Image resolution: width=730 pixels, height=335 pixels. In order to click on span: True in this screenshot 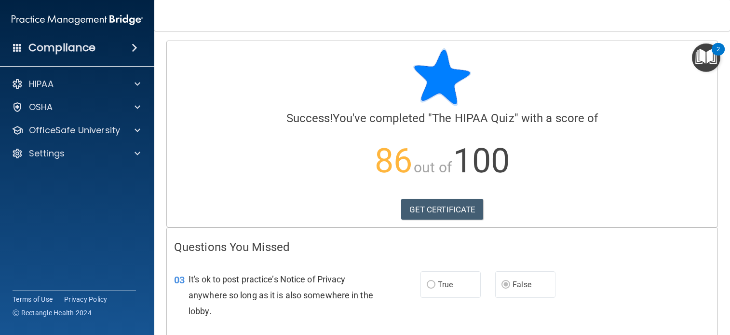, I will do `click(445, 284)`.